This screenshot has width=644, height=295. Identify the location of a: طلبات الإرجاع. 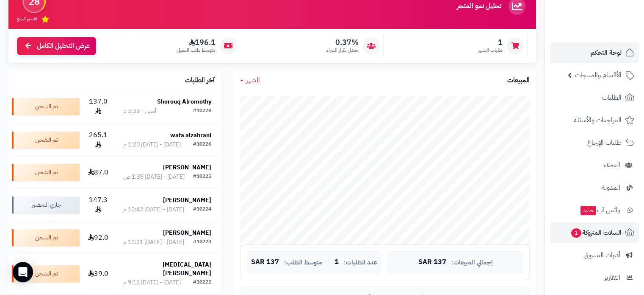
(594, 142).